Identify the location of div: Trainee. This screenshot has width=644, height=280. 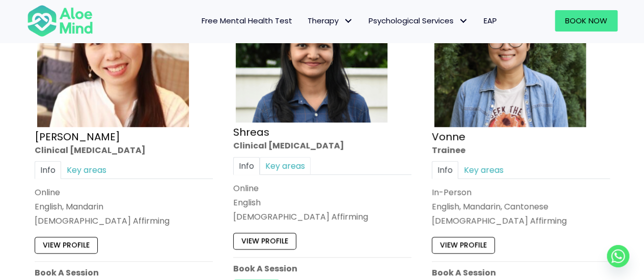
(521, 150).